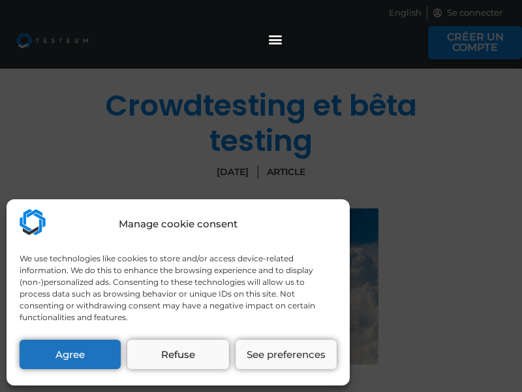  Describe the element at coordinates (276, 39) in the screenshot. I see `div: Permuter le menu` at that location.